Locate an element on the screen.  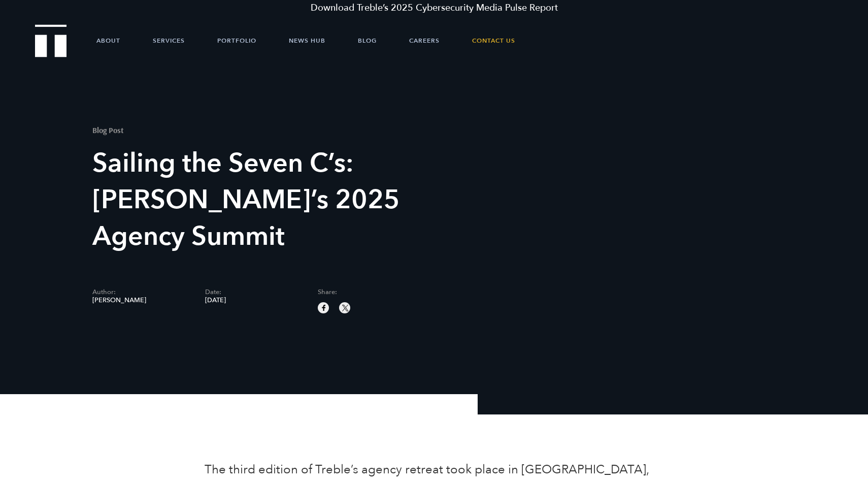
span: Author: is located at coordinates (141, 292).